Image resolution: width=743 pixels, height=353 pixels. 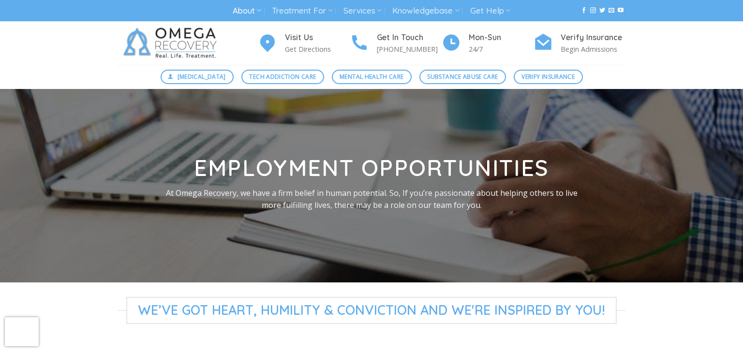 What do you see at coordinates (283, 76) in the screenshot?
I see `span: Tech Addiction Care` at bounding box center [283, 76].